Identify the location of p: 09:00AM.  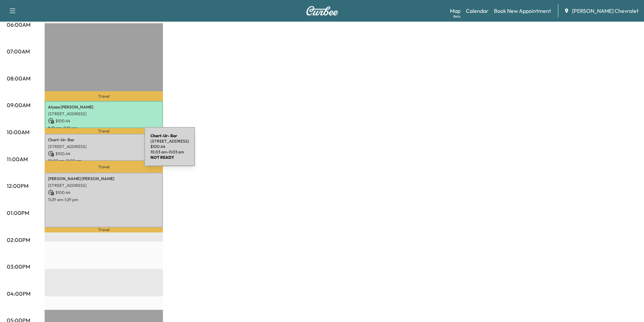
(19, 105).